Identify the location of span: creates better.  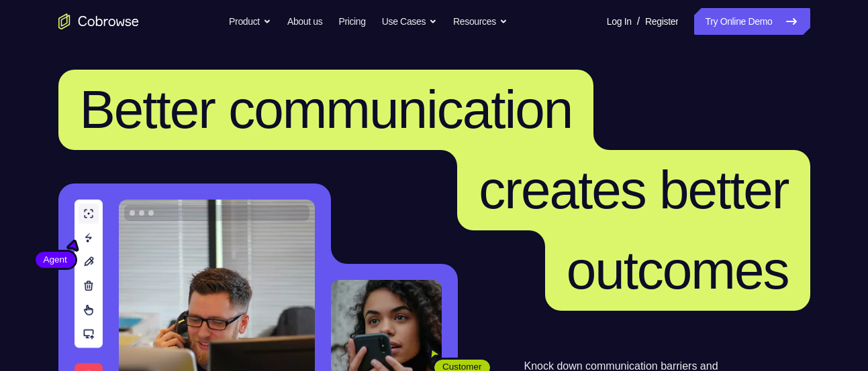
(633, 189).